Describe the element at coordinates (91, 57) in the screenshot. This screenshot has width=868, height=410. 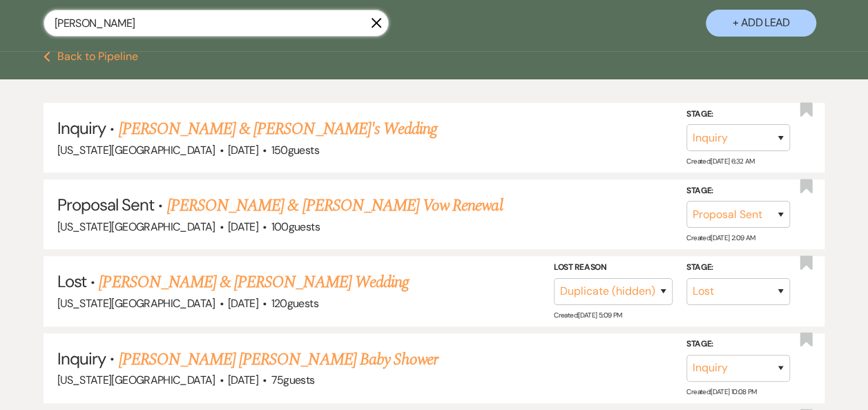
I see `button: Back to Pipeline` at that location.